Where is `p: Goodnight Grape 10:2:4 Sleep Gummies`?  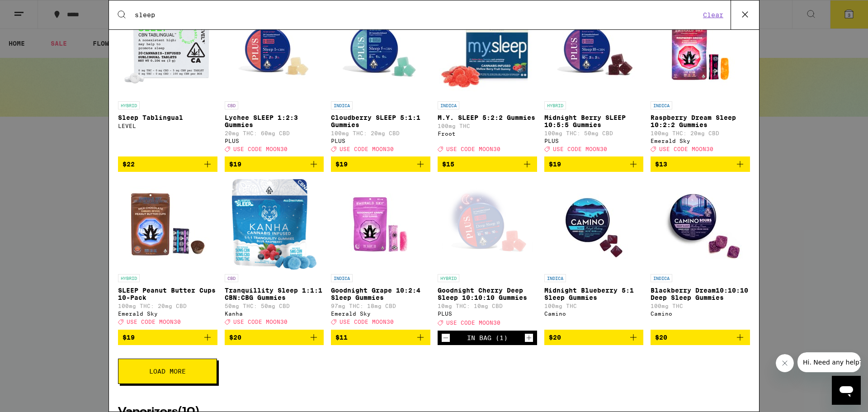
p: Goodnight Grape 10:2:4 Sleep Gummies is located at coordinates (380, 294).